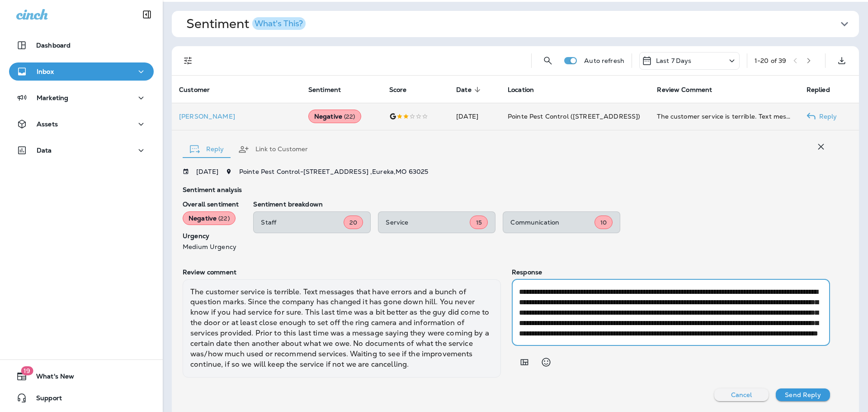 The image size is (868, 412). I want to click on p: Cancel, so click(741, 394).